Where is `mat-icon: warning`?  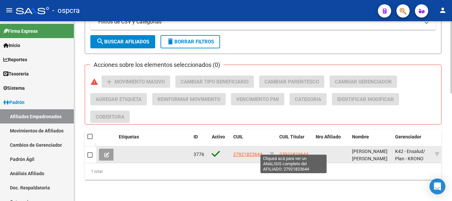
mat-icon: warning is located at coordinates (94, 82).